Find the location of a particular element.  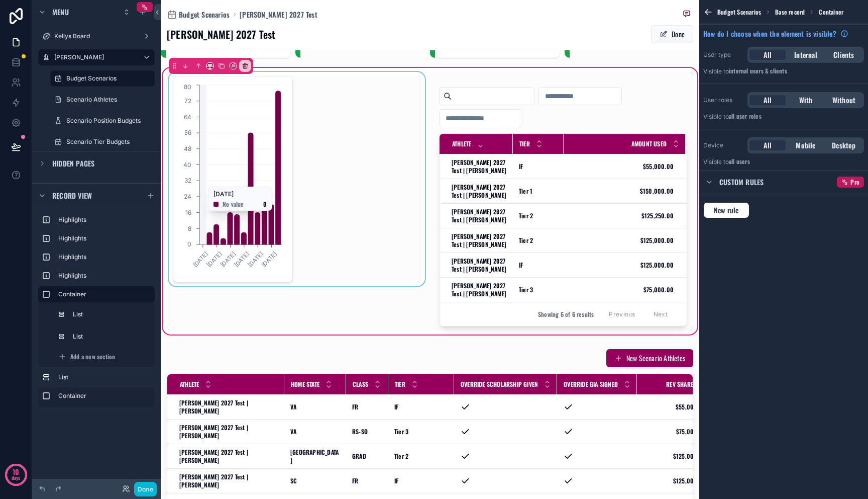

span: Rev Share is located at coordinates (680, 384).